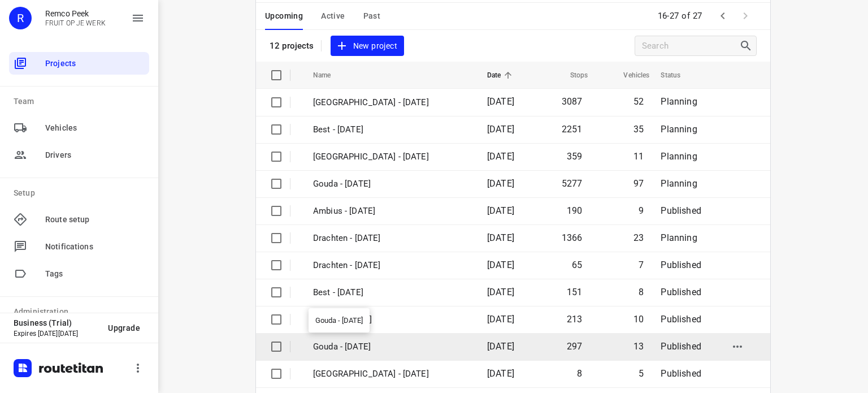 Image resolution: width=868 pixels, height=393 pixels. What do you see at coordinates (392, 102) in the screenshot?
I see `p: Zwolle - Monday` at bounding box center [392, 102].